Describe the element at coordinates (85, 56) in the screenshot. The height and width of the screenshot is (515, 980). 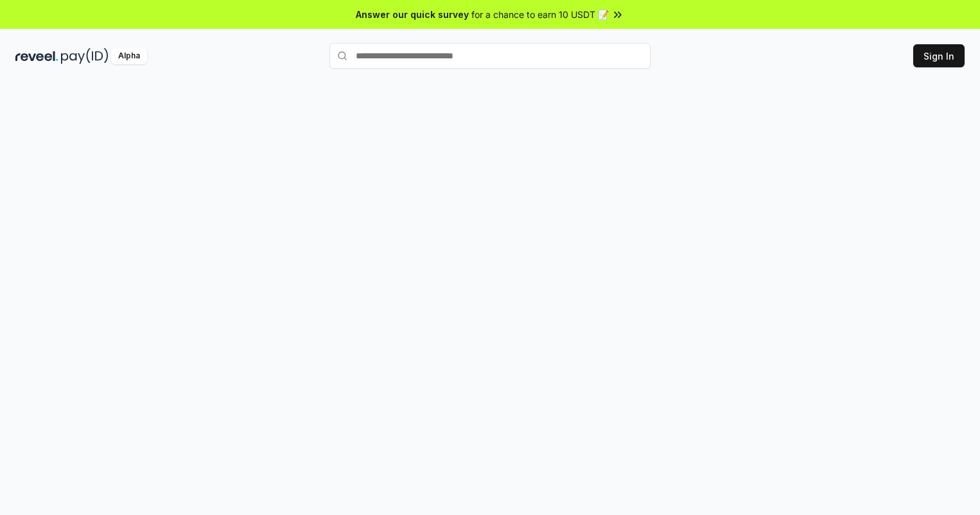
I see `img: pay_id` at that location.